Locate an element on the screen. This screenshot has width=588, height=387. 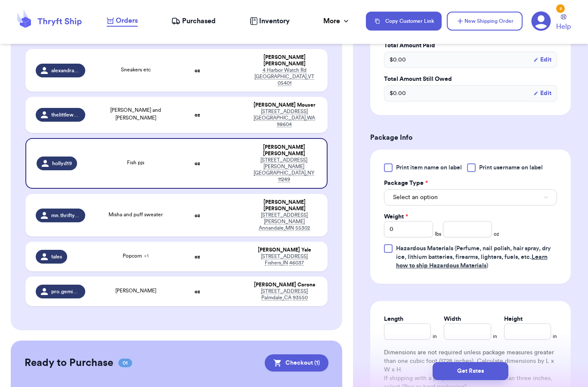
span: pro.gemini23 is located at coordinates (66, 292).